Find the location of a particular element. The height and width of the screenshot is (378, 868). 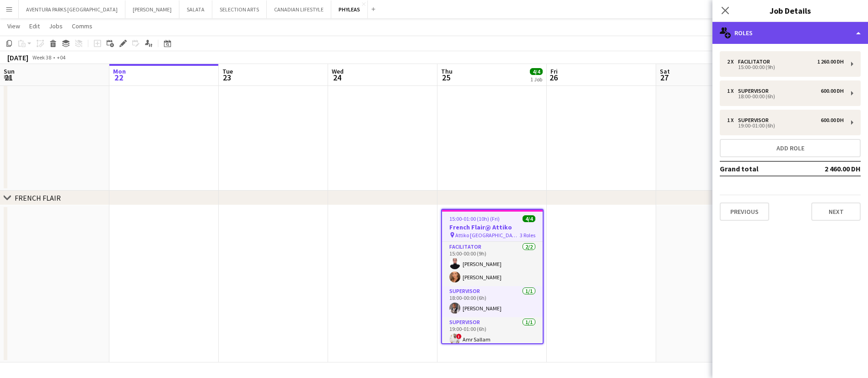

span: Thu is located at coordinates (447, 71).